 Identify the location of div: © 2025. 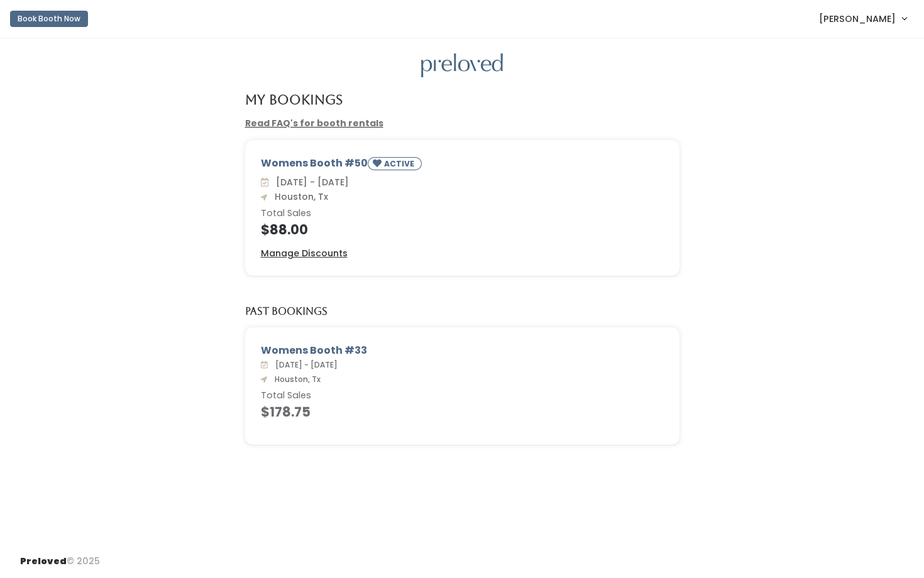
(60, 556).